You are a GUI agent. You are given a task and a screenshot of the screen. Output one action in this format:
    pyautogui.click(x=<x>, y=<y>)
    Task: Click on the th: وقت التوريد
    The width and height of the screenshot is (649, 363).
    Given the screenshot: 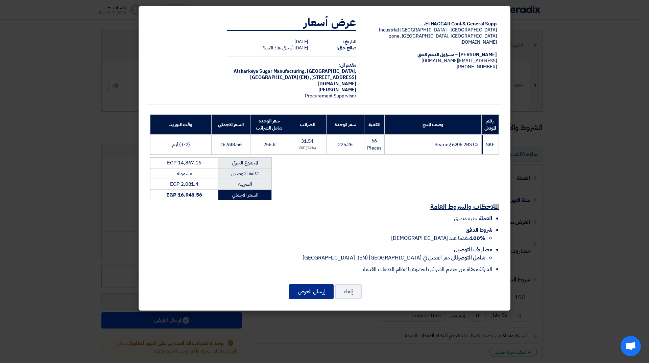 What is the action you would take?
    pyautogui.click(x=181, y=124)
    